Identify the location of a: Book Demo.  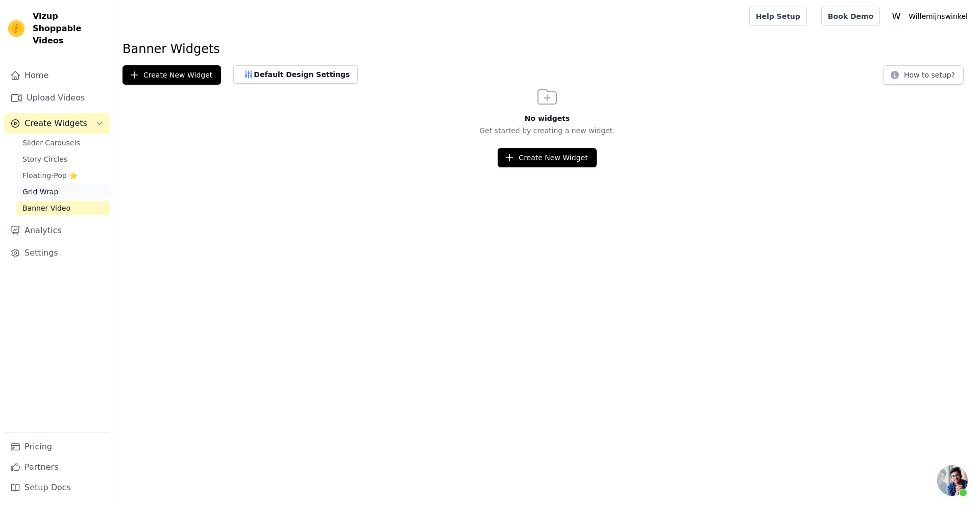
(850, 16).